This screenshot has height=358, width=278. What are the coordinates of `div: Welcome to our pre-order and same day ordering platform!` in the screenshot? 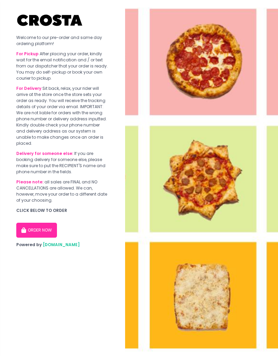 It's located at (62, 41).